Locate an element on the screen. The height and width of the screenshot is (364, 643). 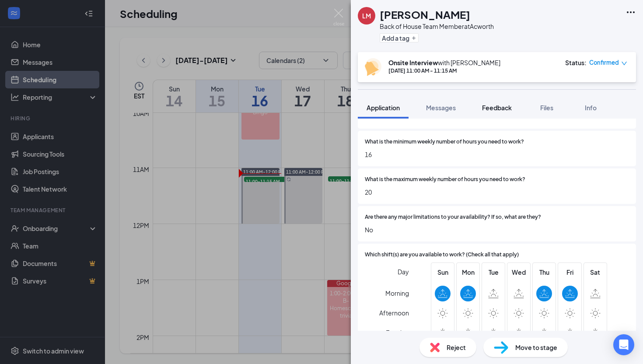
div: Status : is located at coordinates (576, 63).